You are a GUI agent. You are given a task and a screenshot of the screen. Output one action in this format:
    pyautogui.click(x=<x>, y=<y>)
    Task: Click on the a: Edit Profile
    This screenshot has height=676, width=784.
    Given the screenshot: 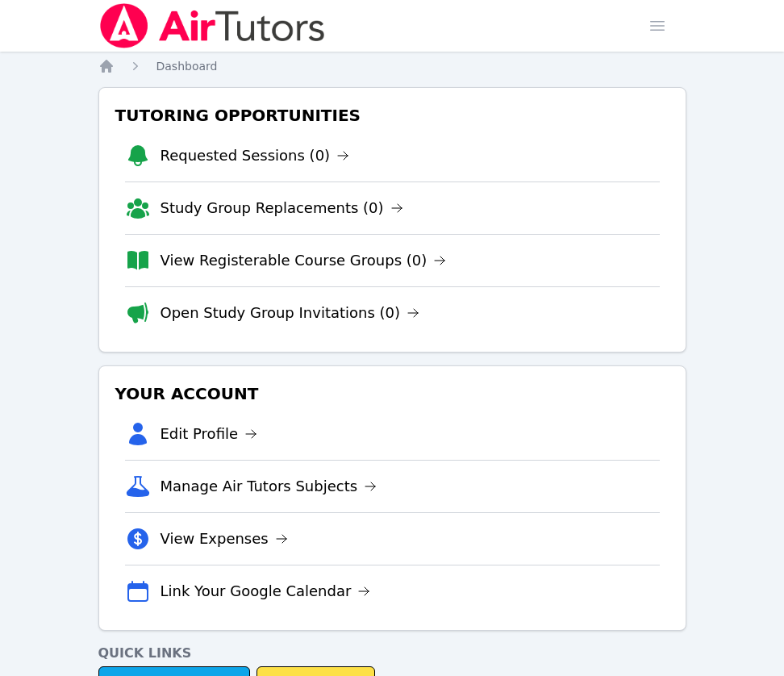 What is the action you would take?
    pyautogui.click(x=209, y=434)
    